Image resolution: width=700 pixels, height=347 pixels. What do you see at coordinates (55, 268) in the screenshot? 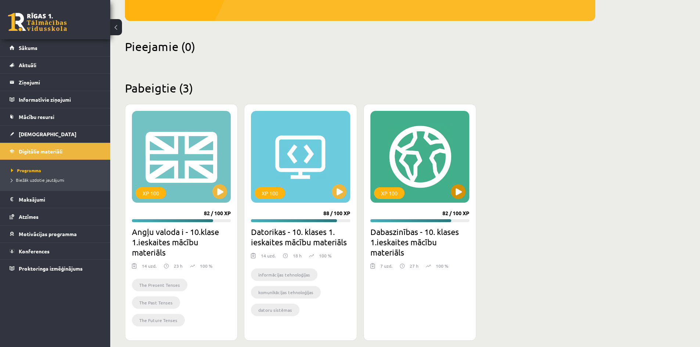
I see `a: Proktoringa izmēģinājums` at bounding box center [55, 268].